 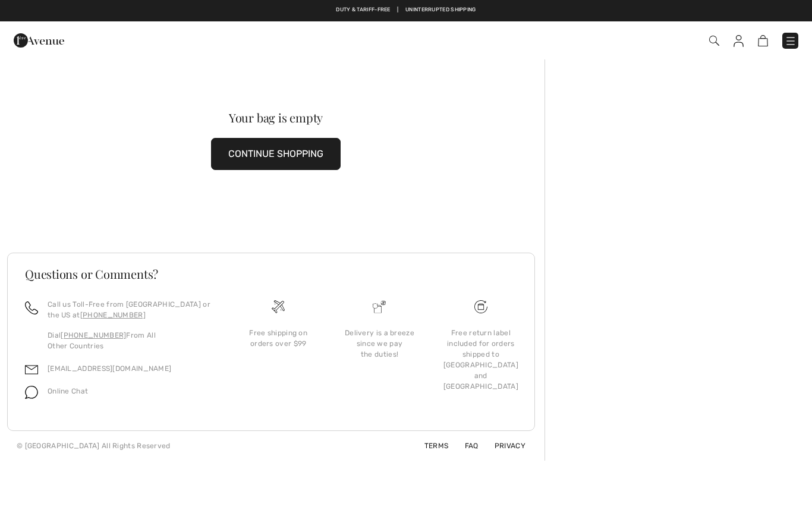 What do you see at coordinates (38, 39) in the screenshot?
I see `a: 1ère Avenue` at bounding box center [38, 39].